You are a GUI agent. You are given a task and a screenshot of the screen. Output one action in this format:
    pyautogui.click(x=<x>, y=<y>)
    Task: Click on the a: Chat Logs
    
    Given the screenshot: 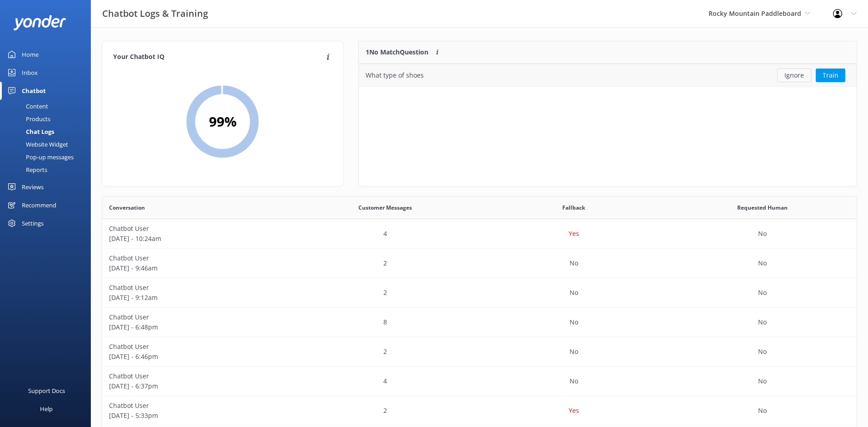 What is the action you would take?
    pyautogui.click(x=48, y=132)
    